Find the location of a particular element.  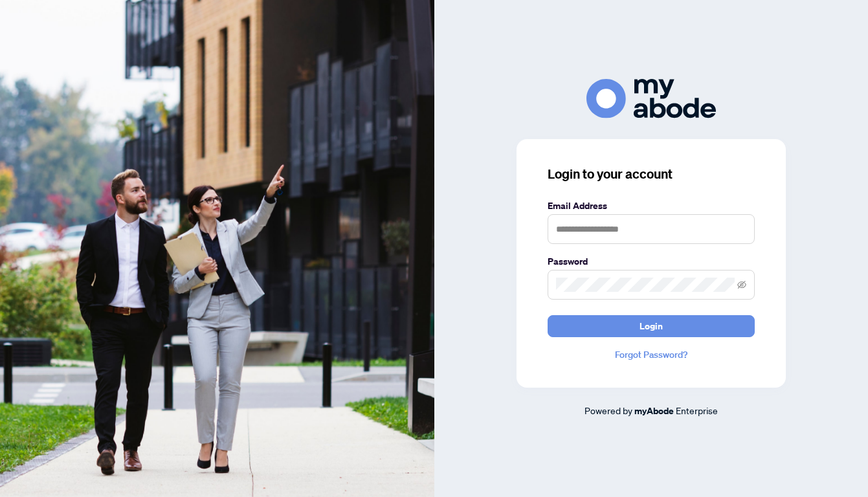

span: Enterprise is located at coordinates (696, 410).